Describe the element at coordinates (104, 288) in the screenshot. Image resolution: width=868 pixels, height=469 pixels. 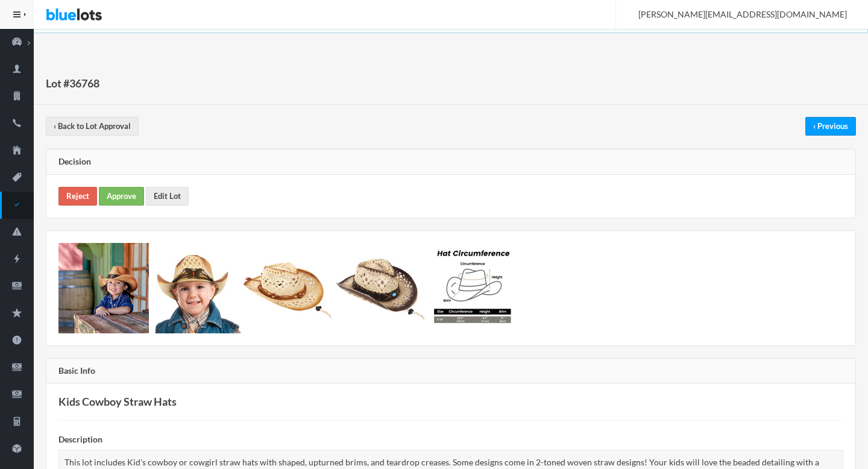
I see `img: d95c8d21-e9d0-4630-a688-c342e619603b-1759366181.jpg` at that location.